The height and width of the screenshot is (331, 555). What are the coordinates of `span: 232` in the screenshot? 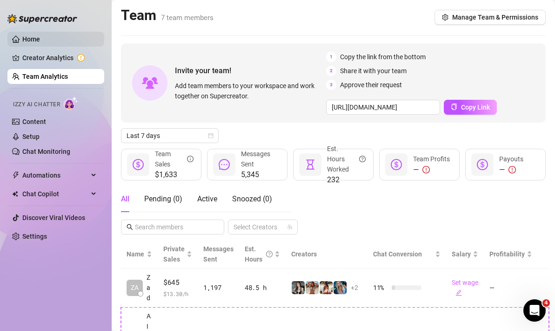 It's located at (346, 180).